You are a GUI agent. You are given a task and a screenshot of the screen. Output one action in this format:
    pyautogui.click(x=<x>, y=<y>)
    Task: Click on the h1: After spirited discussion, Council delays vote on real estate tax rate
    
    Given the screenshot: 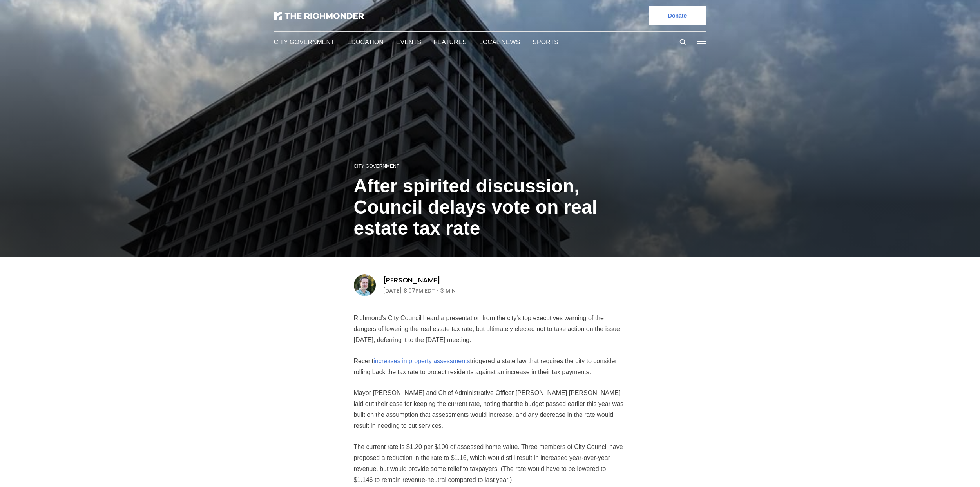 What is the action you would take?
    pyautogui.click(x=490, y=207)
    